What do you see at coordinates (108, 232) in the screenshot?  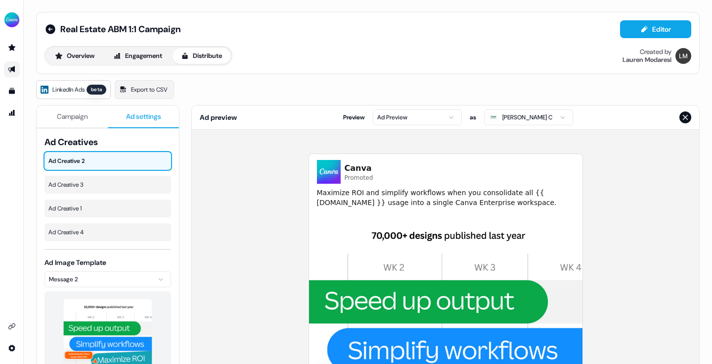 I see `span: Ad Creative 4` at bounding box center [108, 232].